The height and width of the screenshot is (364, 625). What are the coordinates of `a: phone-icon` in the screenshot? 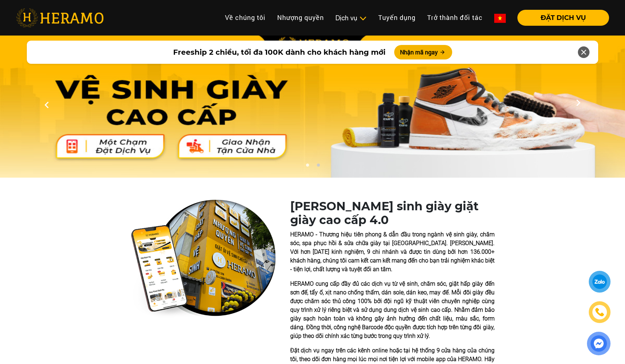 It's located at (599, 312).